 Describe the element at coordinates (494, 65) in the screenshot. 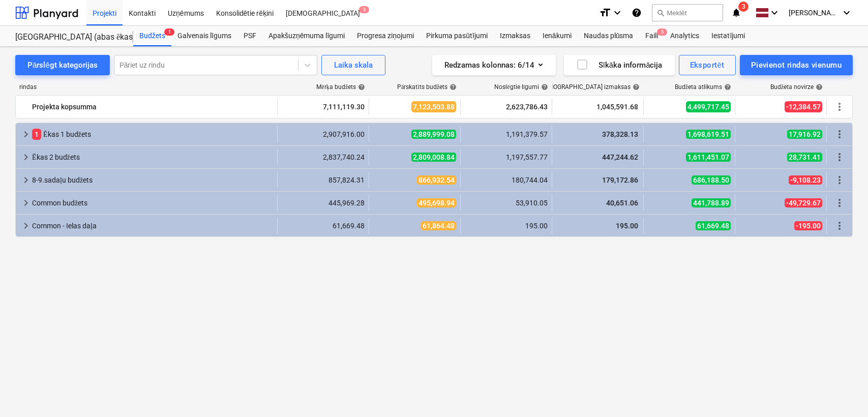

I see `div: Redzamas kolonnas : 6/14` at that location.